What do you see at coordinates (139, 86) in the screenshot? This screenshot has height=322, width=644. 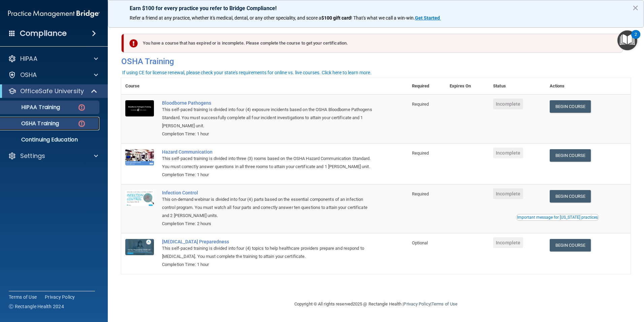 I see `th: Course` at bounding box center [139, 86].